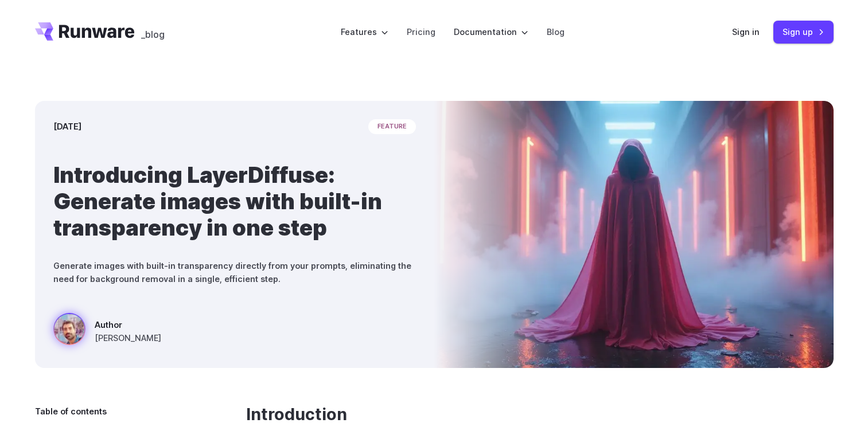 Image resolution: width=868 pixels, height=423 pixels. I want to click on label: Features, so click(364, 31).